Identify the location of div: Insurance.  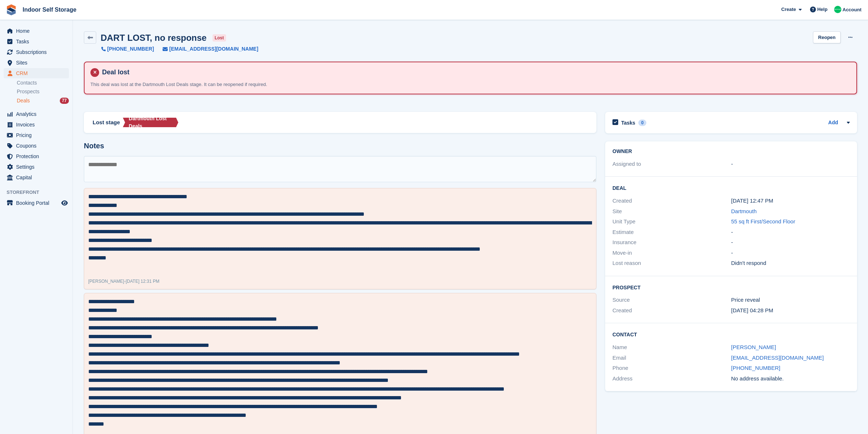
(672, 242).